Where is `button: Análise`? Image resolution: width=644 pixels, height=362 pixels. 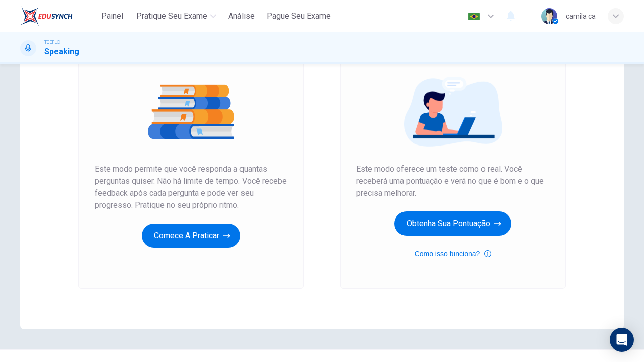 button: Análise is located at coordinates (242, 16).